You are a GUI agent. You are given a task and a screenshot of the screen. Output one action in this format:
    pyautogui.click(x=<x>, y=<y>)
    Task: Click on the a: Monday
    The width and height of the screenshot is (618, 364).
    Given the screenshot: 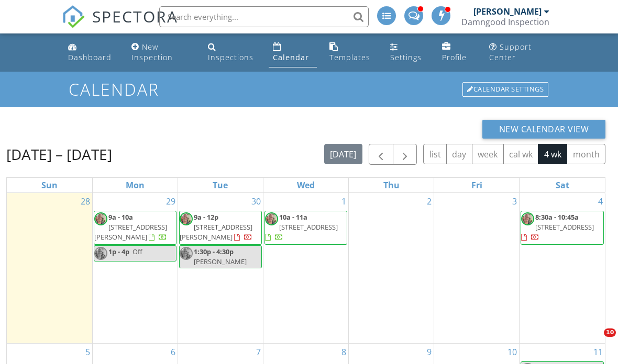 What is the action you would take?
    pyautogui.click(x=135, y=185)
    